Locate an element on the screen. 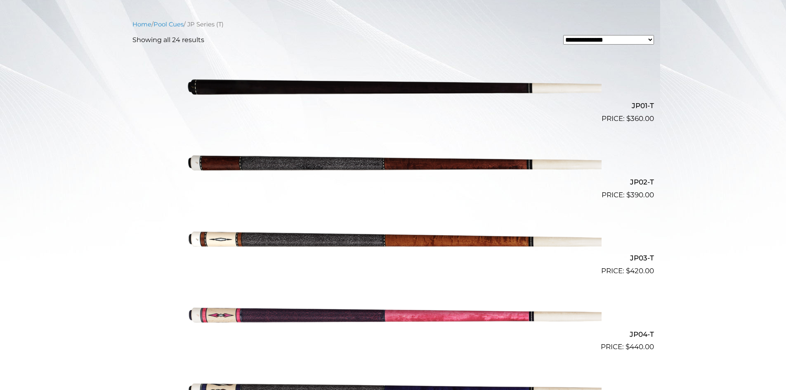 The image size is (786, 390). img: JP03-T is located at coordinates (393, 238).